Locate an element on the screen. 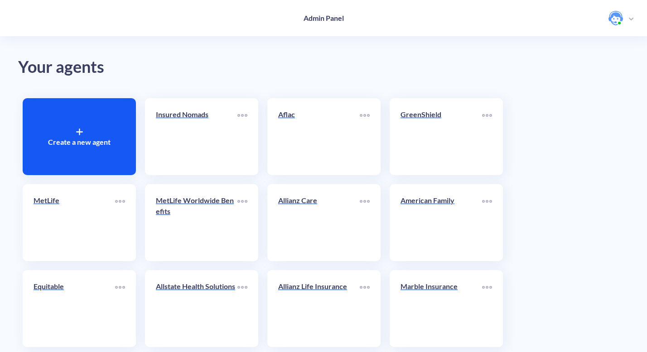 This screenshot has width=647, height=352. p: MetLife is located at coordinates (74, 201).